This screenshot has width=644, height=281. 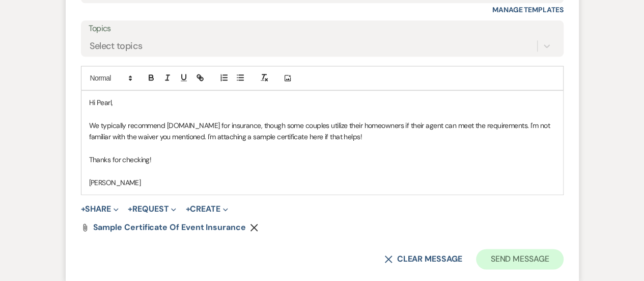 I want to click on a: Manage Templates, so click(x=528, y=10).